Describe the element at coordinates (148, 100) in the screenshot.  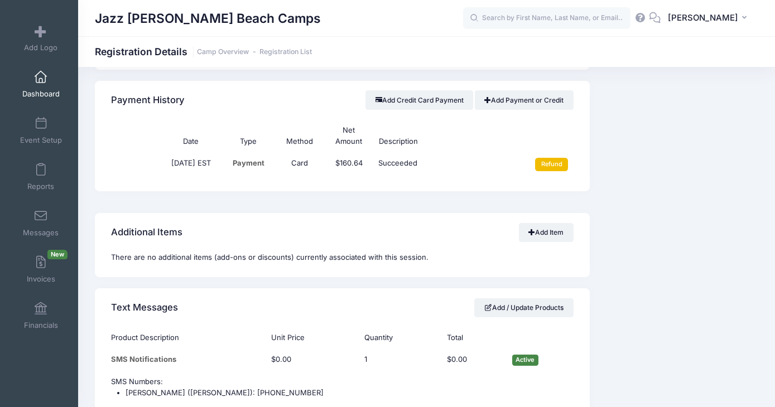
I see `h4: Payment History` at that location.